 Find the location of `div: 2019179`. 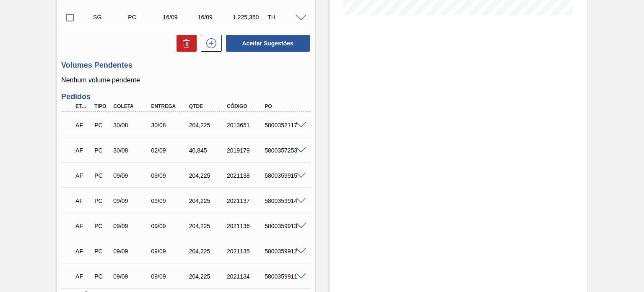

div: 2019179 is located at coordinates (245, 151).